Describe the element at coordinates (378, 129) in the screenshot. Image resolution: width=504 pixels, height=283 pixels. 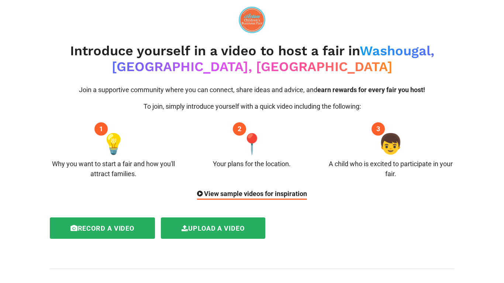
I see `div: 3` at that location.